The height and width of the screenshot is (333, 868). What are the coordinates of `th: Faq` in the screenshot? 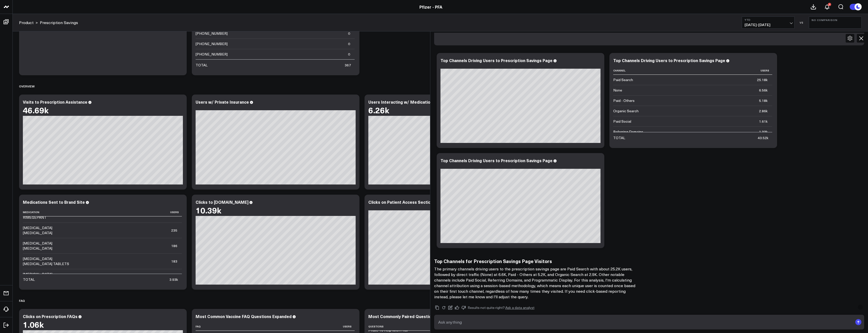 It's located at (221, 327).